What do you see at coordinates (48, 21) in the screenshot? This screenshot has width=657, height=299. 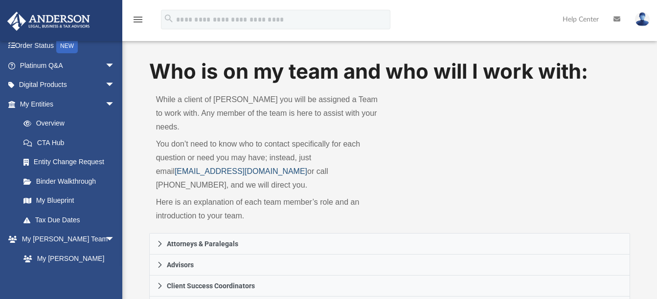 I see `img: Anderson Advisors Platinum Portal` at bounding box center [48, 21].